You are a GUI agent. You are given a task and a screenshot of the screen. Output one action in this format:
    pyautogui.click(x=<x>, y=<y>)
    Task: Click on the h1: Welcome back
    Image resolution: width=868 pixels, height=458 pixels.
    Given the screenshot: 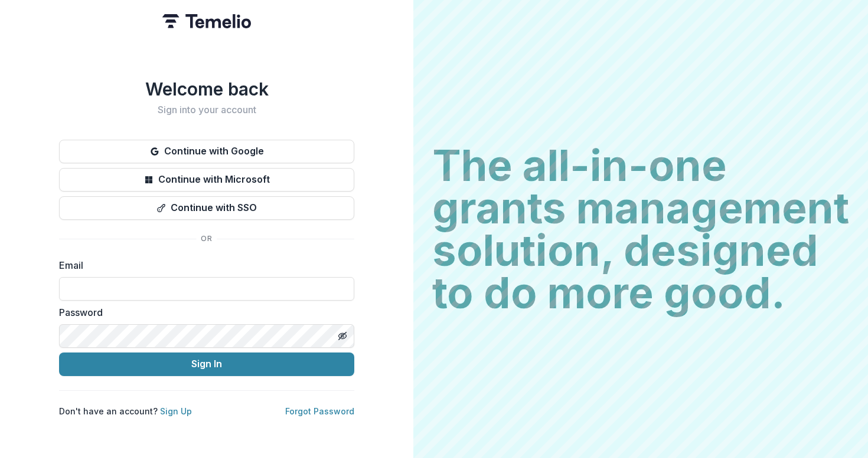 What is the action you would take?
    pyautogui.click(x=206, y=89)
    